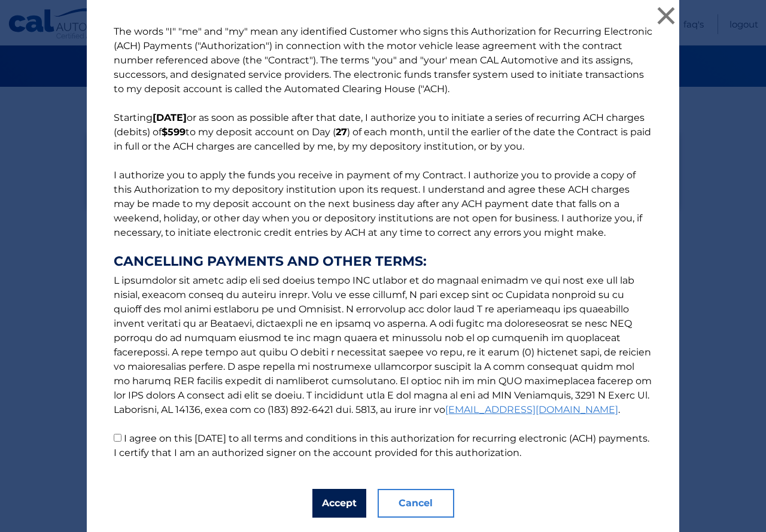 The width and height of the screenshot is (766, 532). I want to click on b: 27, so click(341, 131).